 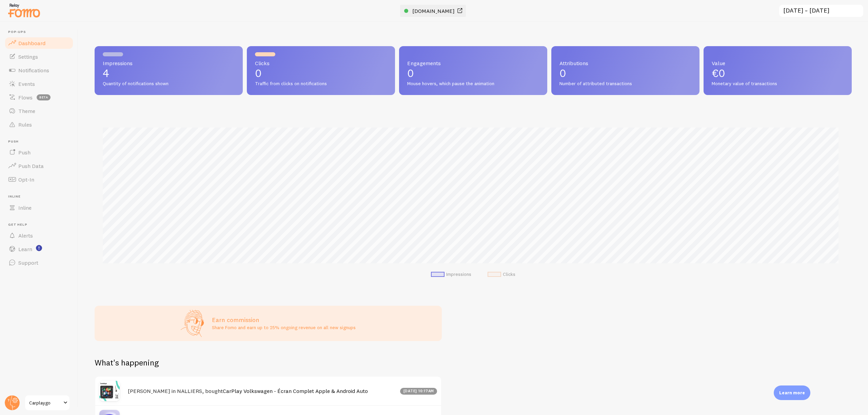 I want to click on span: Clicks, so click(x=321, y=63).